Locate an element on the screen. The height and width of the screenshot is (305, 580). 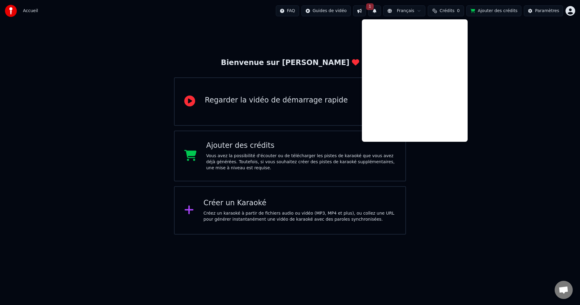
div: Paramètres is located at coordinates (547, 11).